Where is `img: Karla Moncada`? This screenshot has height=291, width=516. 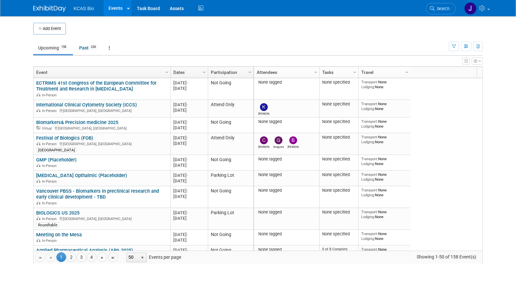 img: Karla Moncada is located at coordinates (264, 107).